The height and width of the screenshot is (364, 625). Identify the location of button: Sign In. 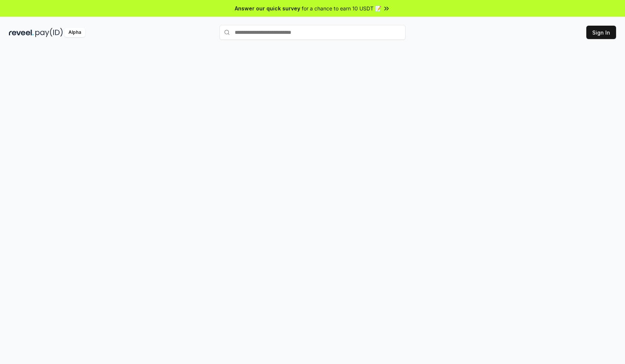
(601, 32).